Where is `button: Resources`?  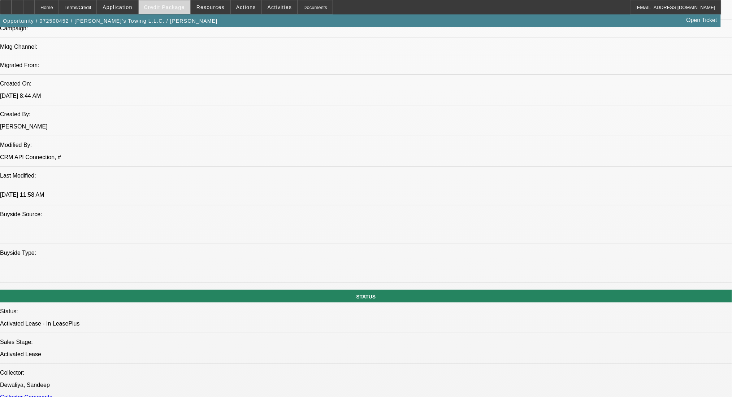 button: Resources is located at coordinates (211, 7).